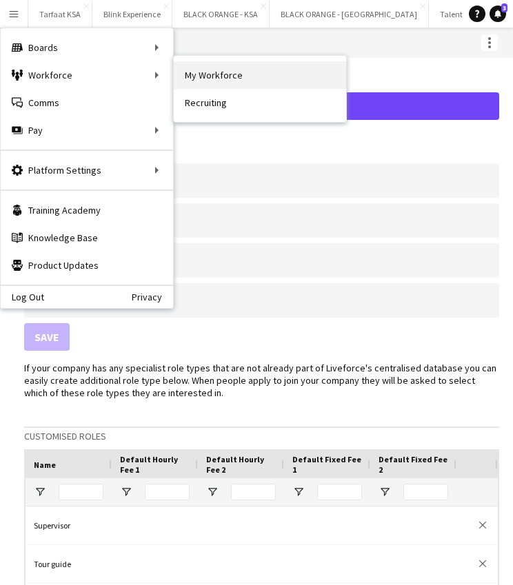 The width and height of the screenshot is (513, 585). Describe the element at coordinates (327, 464) in the screenshot. I see `span: Default Fixed Fee 1` at that location.